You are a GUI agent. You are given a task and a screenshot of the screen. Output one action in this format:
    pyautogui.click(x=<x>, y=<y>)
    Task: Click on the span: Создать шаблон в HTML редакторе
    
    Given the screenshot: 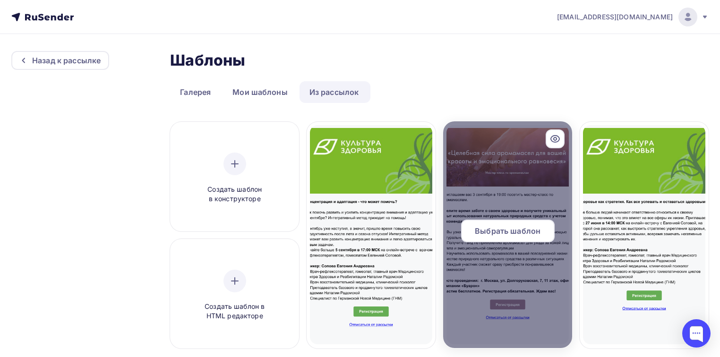 What is the action you would take?
    pyautogui.click(x=235, y=311)
    